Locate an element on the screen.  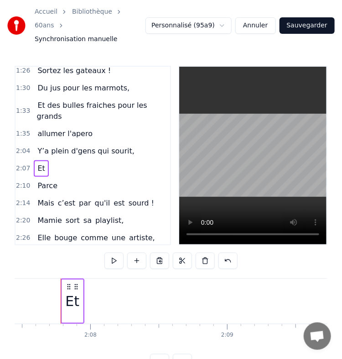
span: Et des bulles fraiches pour les grands is located at coordinates (92, 111).